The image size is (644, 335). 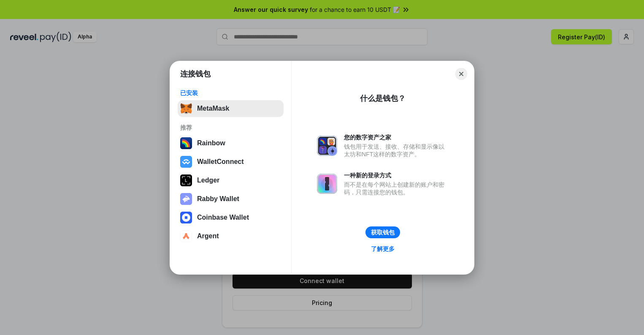 I want to click on div: Argent, so click(x=208, y=236).